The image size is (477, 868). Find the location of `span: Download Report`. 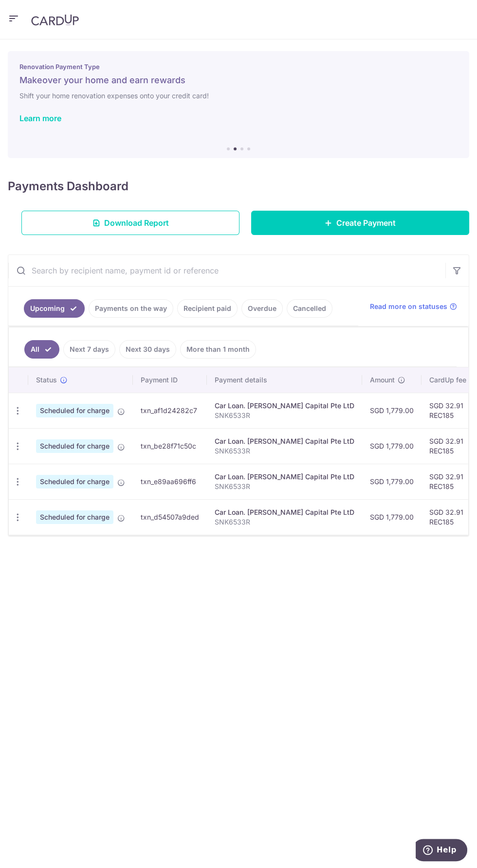

span: Download Report is located at coordinates (137, 223).